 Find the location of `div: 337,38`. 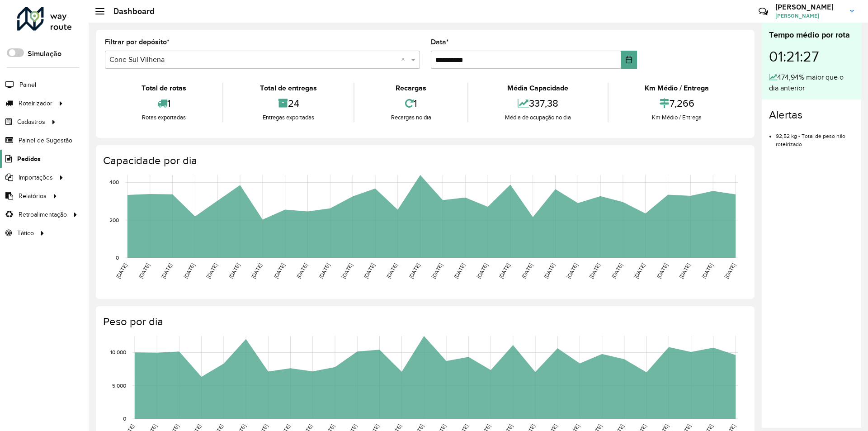

div: 337,38 is located at coordinates (537, 103).